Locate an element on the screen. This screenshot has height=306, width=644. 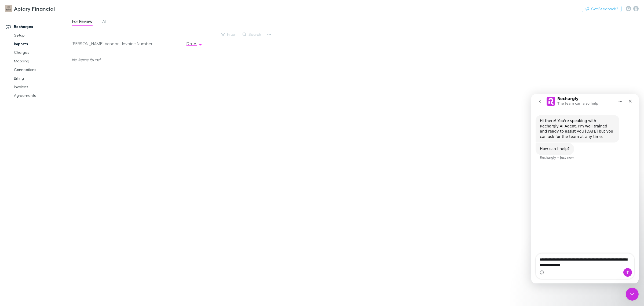
button: Filter is located at coordinates (229, 35).